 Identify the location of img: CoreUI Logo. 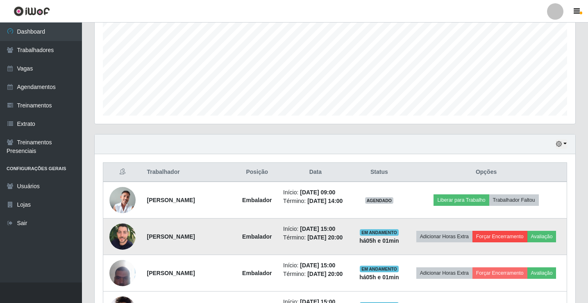
(32, 11).